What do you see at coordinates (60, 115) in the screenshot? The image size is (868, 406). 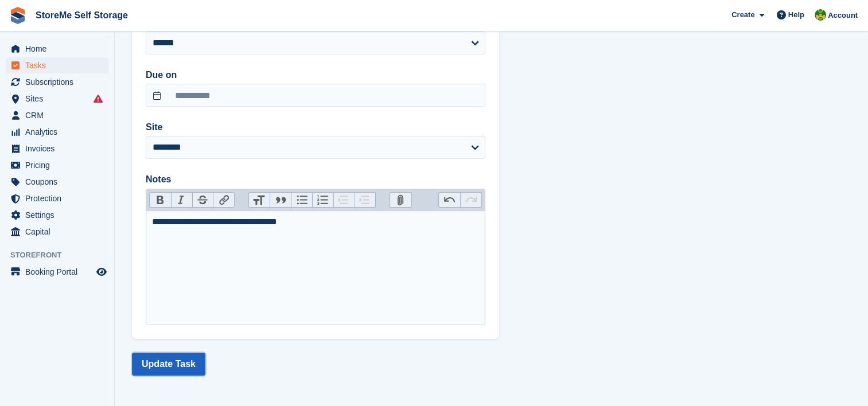 I see `span: CRM` at bounding box center [60, 115].